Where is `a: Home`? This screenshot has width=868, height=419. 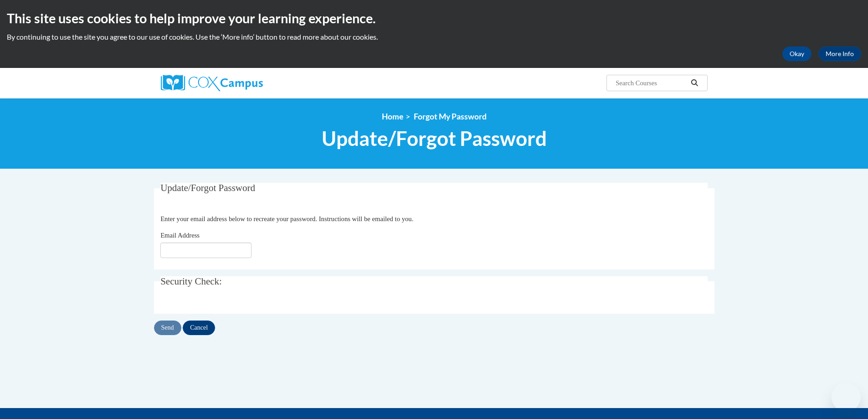
a: Home is located at coordinates (392, 116).